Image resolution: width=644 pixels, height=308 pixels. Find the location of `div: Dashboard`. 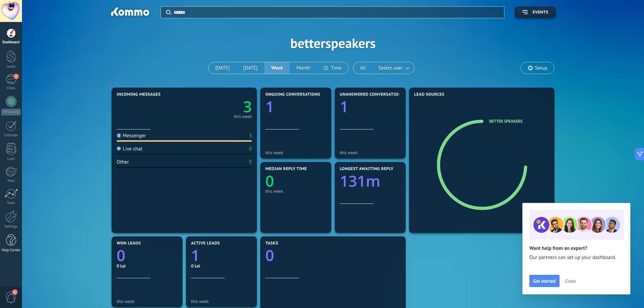

div: Dashboard is located at coordinates (11, 42).